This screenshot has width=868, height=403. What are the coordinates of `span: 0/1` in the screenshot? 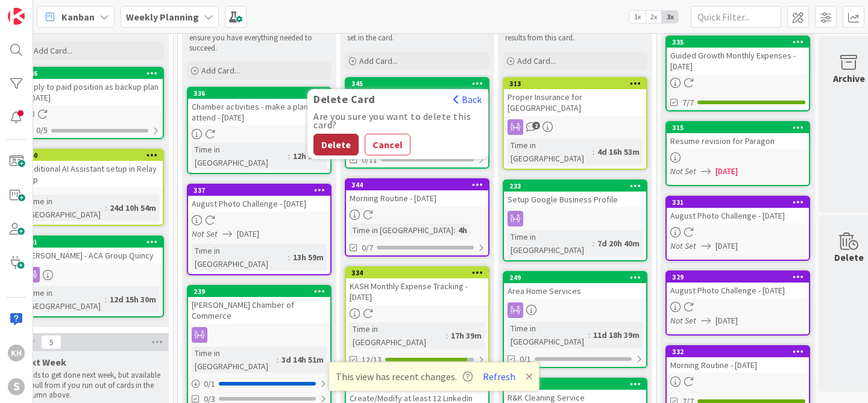 It's located at (525, 359).